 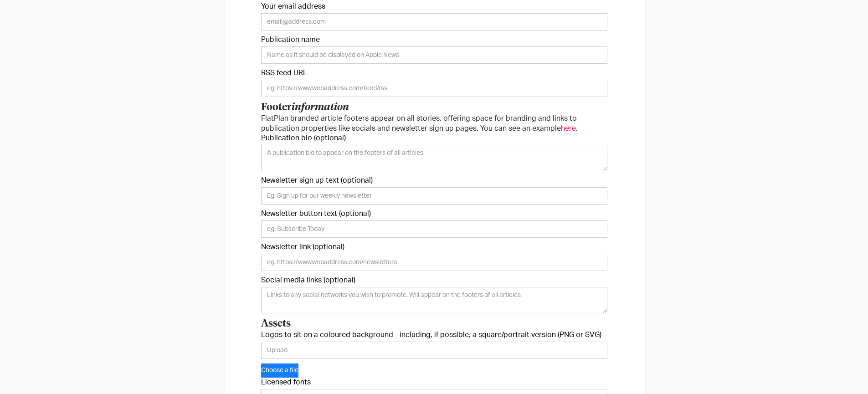 I want to click on input: eg. https://www.webaddress.com/newsletters, so click(x=434, y=262).